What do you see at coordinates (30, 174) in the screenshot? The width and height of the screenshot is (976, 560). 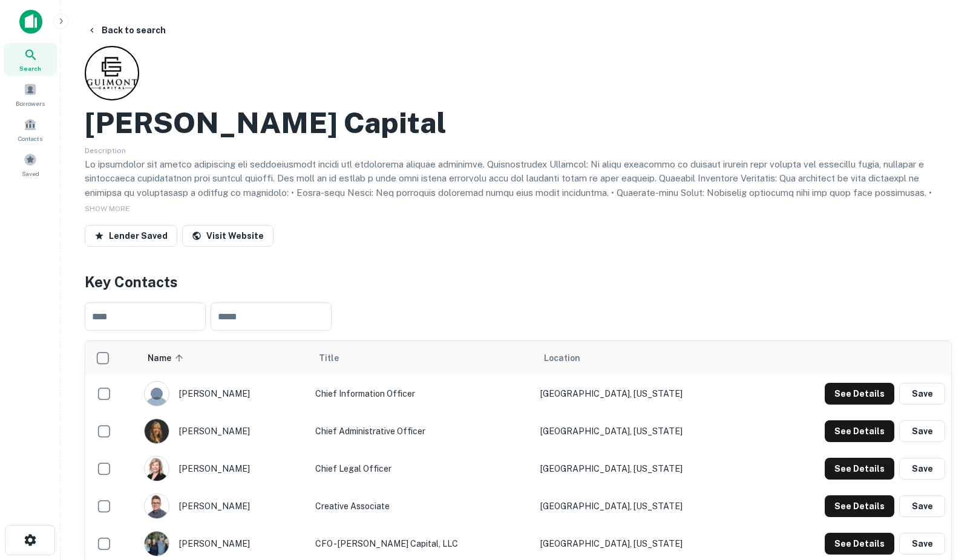 I see `span: Saved` at bounding box center [30, 174].